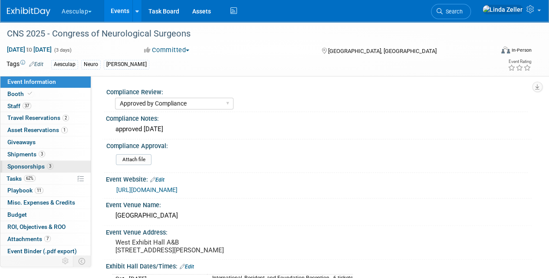 This screenshot has width=549, height=278. Describe the element at coordinates (66, 118) in the screenshot. I see `span: 2` at that location.